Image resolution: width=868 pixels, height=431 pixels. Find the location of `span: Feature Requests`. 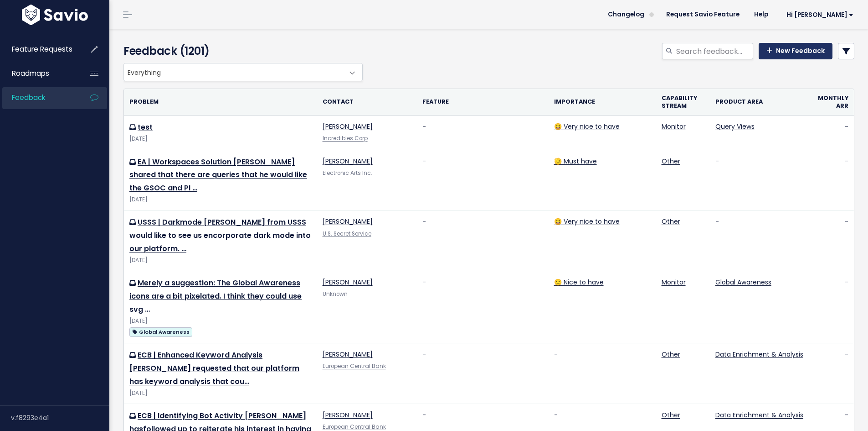

span: Feature Requests is located at coordinates (42, 49).